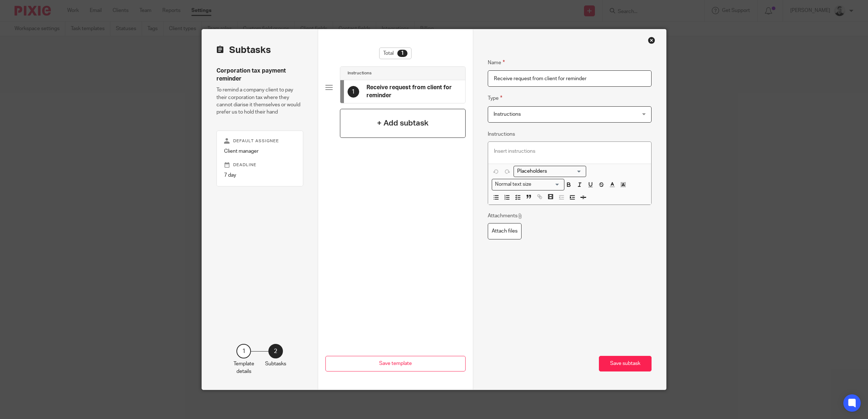 Image resolution: width=868 pixels, height=419 pixels. What do you see at coordinates (244, 368) in the screenshot?
I see `p: Template details` at bounding box center [244, 368].